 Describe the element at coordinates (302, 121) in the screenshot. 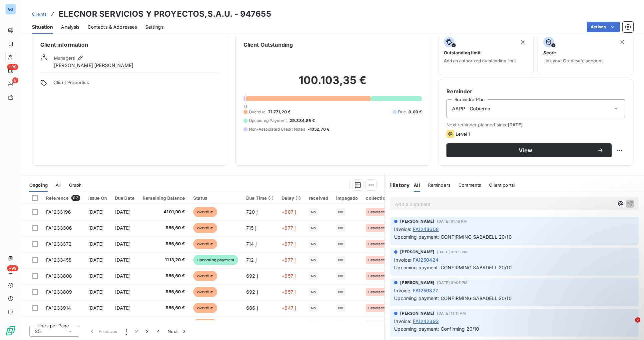

I see `span: 29.384,85 €` at that location.